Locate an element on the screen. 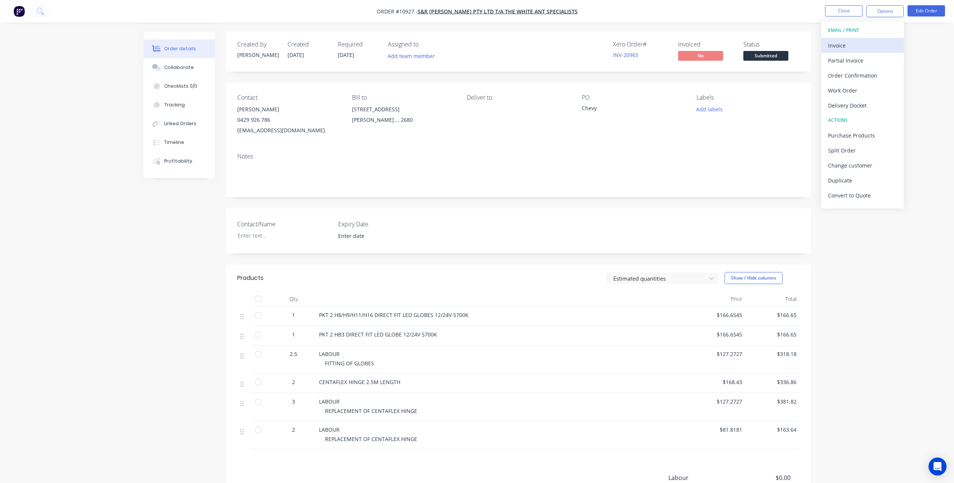 The image size is (954, 483). div: Order Confirmation is located at coordinates (863, 75).